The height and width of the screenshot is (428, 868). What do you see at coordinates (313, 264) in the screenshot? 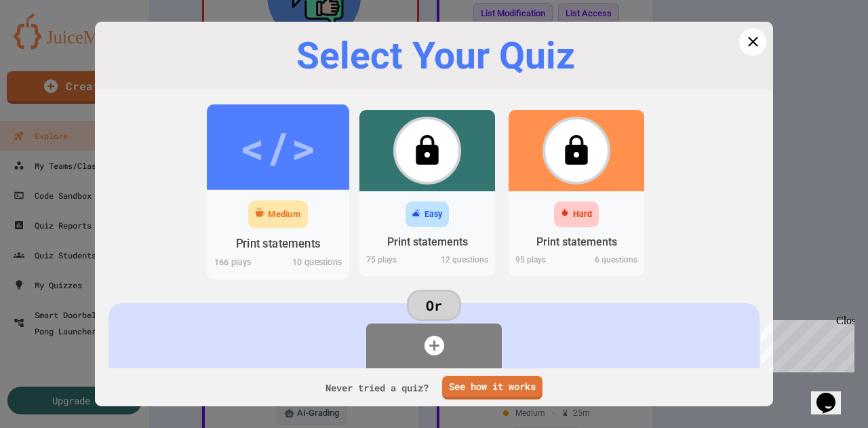
I see `div: 10 questions` at bounding box center [313, 264].